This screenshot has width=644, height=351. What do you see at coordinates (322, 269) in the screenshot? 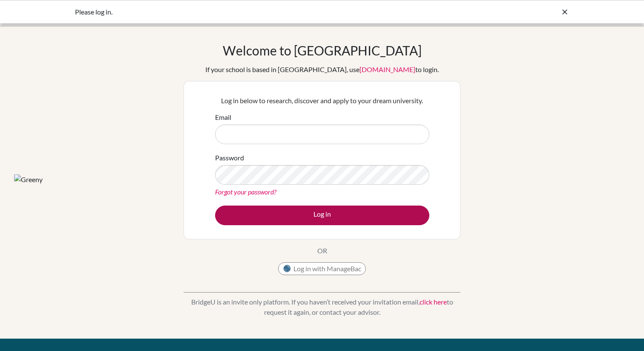
I see `button: Log in with ManageBac` at bounding box center [322, 269].